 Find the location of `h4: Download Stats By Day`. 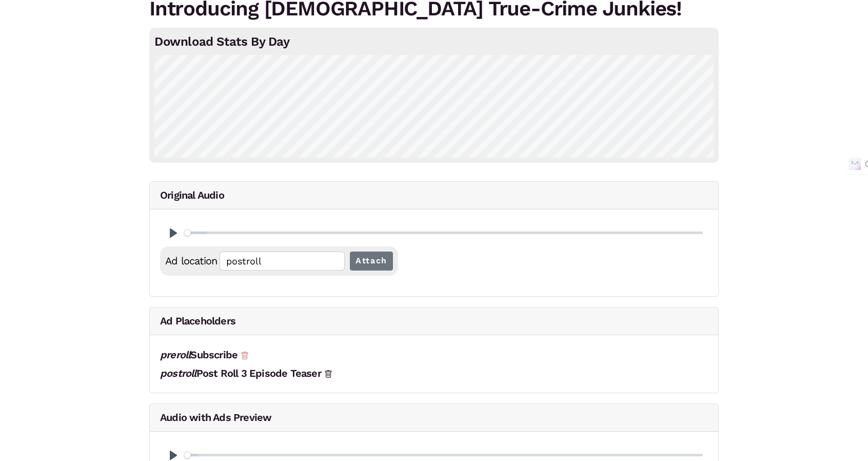

h4: Download Stats By Day is located at coordinates (434, 41).